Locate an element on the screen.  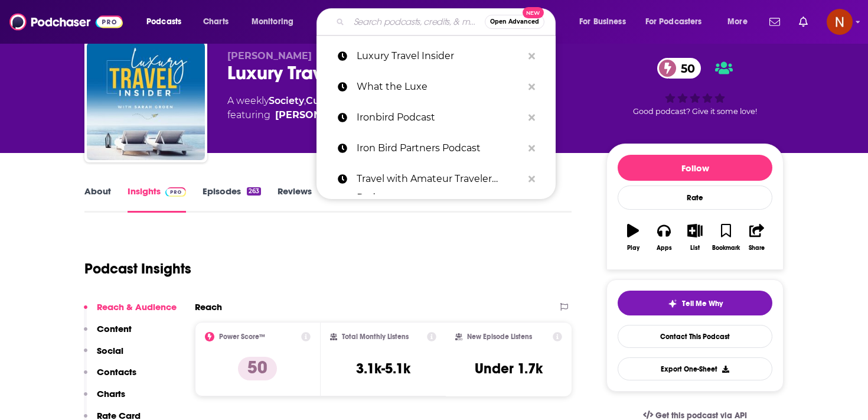
button: Open AdvancedNew is located at coordinates (514, 22).